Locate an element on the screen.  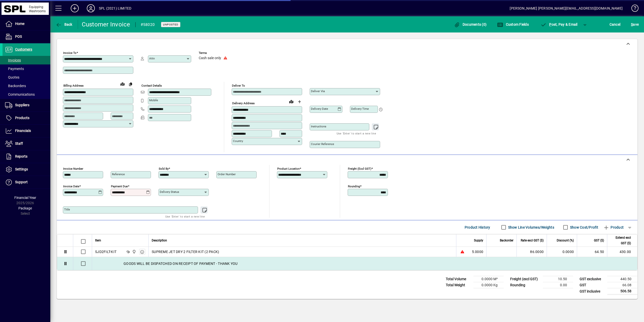
span: Payments is located at coordinates (14, 69).